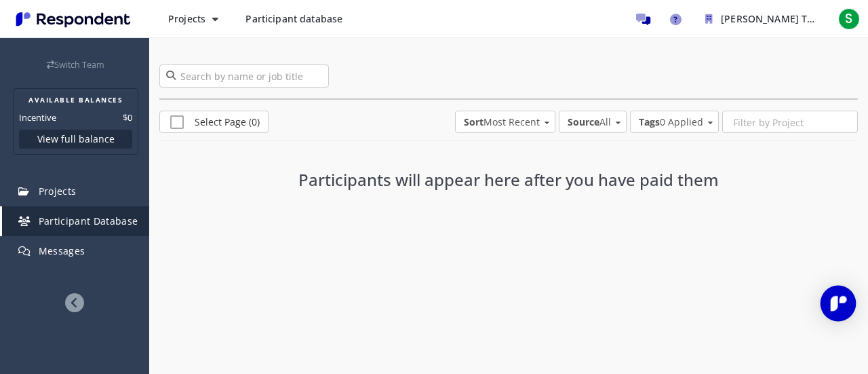  What do you see at coordinates (589, 122) in the screenshot?
I see `span: All` at bounding box center [589, 122].